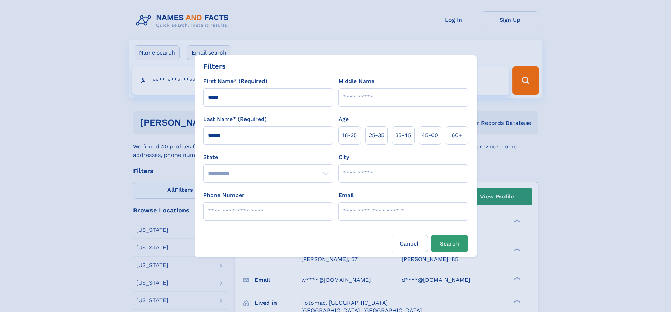 The width and height of the screenshot is (671, 312). Describe the element at coordinates (214, 66) in the screenshot. I see `div: Filters` at that location.